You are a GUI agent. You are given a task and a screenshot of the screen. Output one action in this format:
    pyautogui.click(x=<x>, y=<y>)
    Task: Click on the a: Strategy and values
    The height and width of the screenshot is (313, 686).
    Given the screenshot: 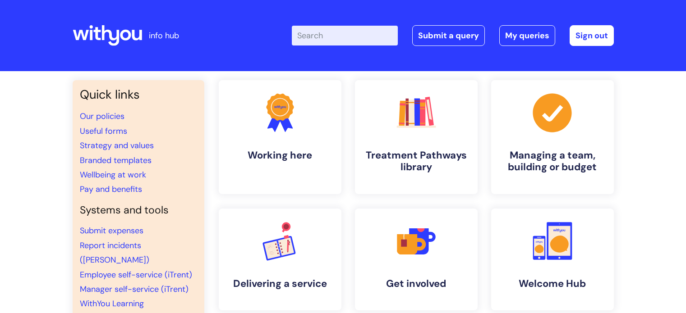 What is the action you would take?
    pyautogui.click(x=117, y=146)
    